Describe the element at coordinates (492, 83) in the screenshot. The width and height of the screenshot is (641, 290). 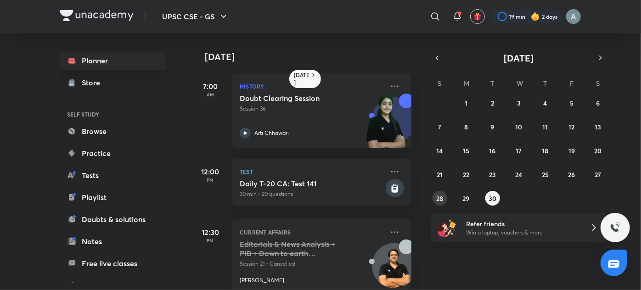
I see `abbr: Tuesday` at that location.